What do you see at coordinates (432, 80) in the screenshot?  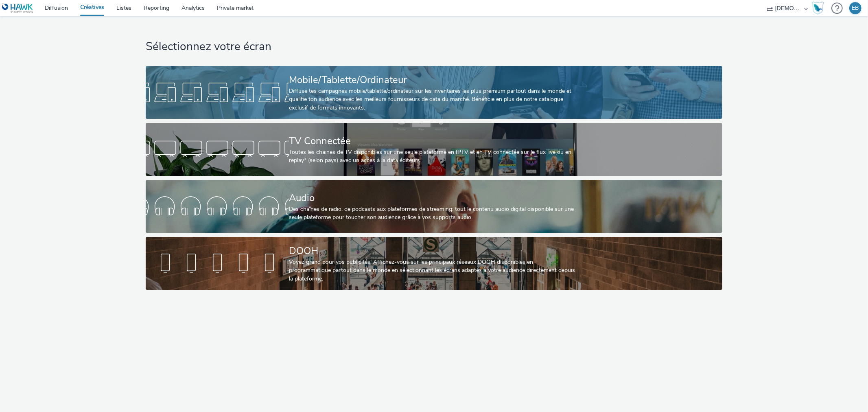 I see `div: Mobile/Tablette/Ordinateur` at bounding box center [432, 80].